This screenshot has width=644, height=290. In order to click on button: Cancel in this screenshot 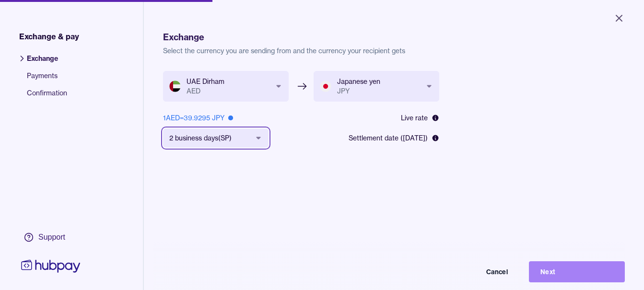, I will do `click(472, 272)`.